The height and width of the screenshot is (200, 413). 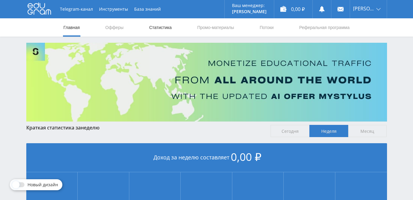 What do you see at coordinates (207, 82) in the screenshot?
I see `img: Banner` at bounding box center [207, 82].